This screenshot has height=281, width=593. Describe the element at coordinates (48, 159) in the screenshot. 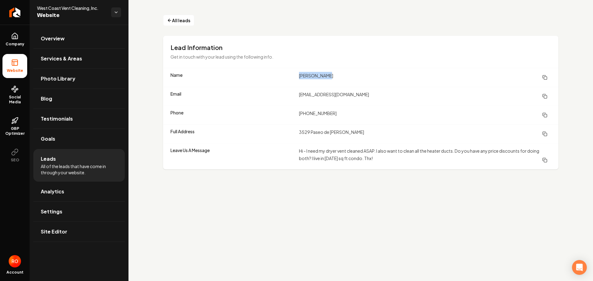

I see `span: Leads` at that location.